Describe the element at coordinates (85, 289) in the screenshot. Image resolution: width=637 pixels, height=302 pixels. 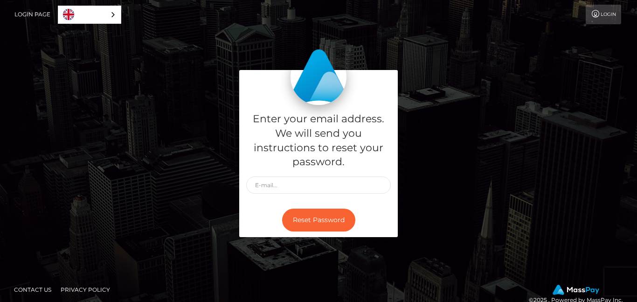
I see `a: Privacy Policy` at that location.